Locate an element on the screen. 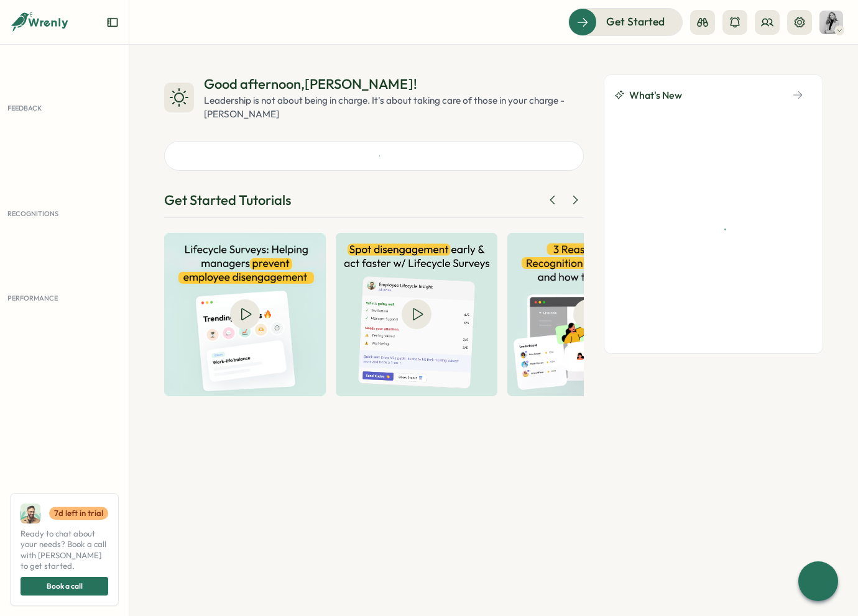 This screenshot has width=858, height=616. span: Book a call is located at coordinates (64, 586).